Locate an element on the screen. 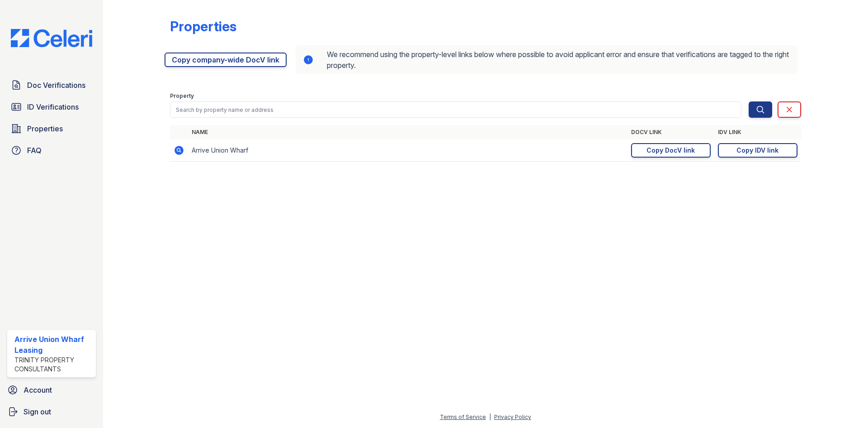  a: Copy IDV link is located at coordinates (758, 150).